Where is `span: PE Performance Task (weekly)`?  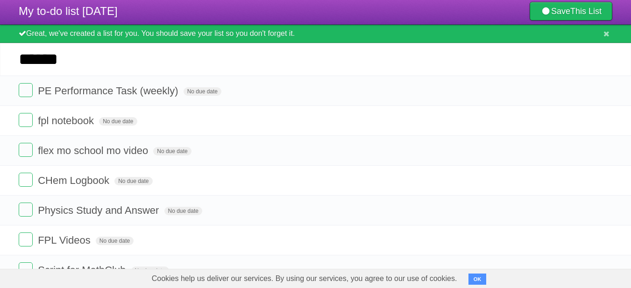
span: PE Performance Task (weekly) is located at coordinates (109, 91).